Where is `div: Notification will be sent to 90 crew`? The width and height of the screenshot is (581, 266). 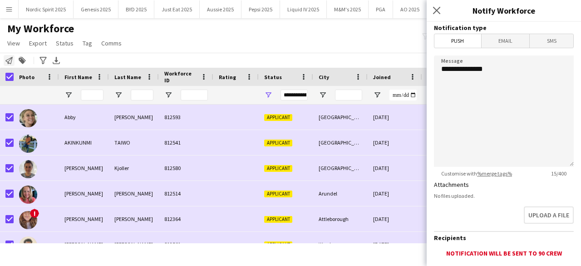
div: Notification will be sent to 90 crew is located at coordinates (504, 253).